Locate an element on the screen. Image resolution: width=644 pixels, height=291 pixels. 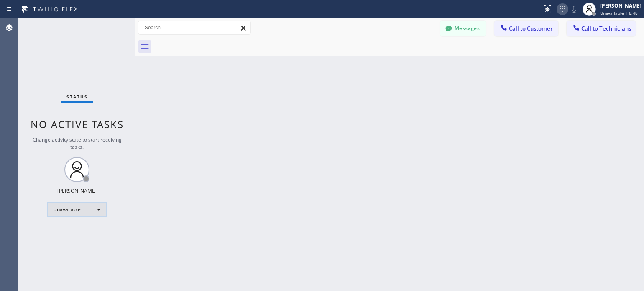
span: Status is located at coordinates (77, 97).